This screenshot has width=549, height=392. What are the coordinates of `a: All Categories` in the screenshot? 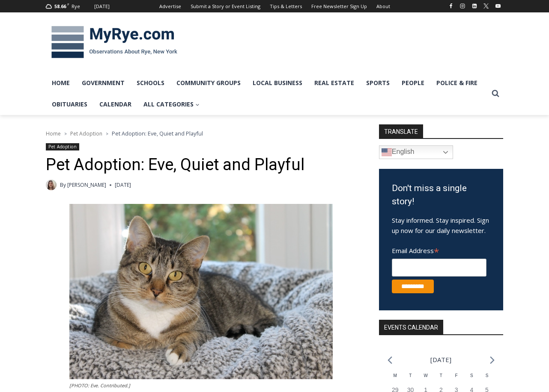 It's located at (171, 104).